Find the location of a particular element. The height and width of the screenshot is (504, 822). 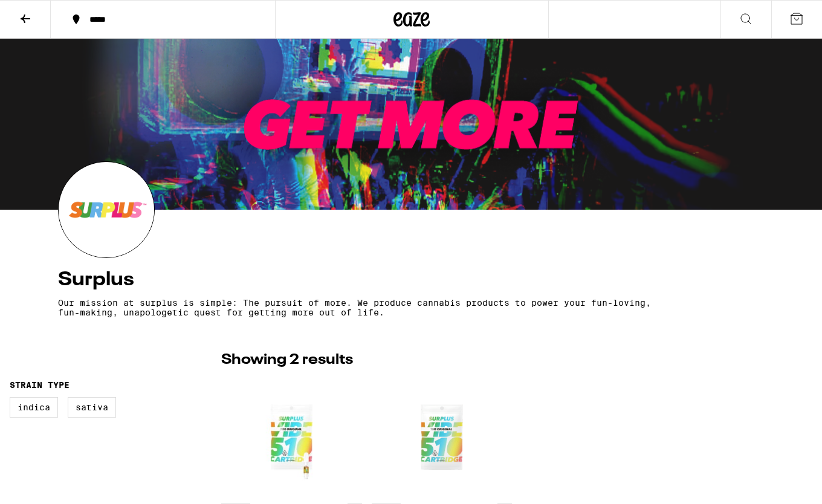

img: Surplus - King Louie OG - 1g is located at coordinates (291, 436).